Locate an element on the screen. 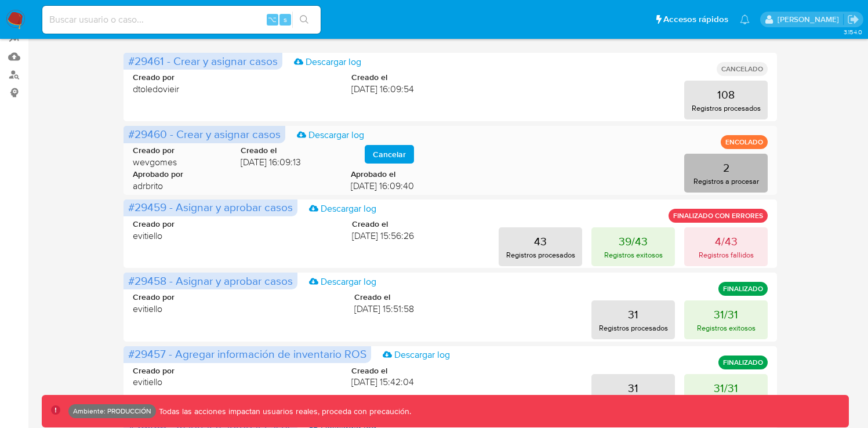 The height and width of the screenshot is (428, 868). span: 3.154.0 is located at coordinates (853, 32).